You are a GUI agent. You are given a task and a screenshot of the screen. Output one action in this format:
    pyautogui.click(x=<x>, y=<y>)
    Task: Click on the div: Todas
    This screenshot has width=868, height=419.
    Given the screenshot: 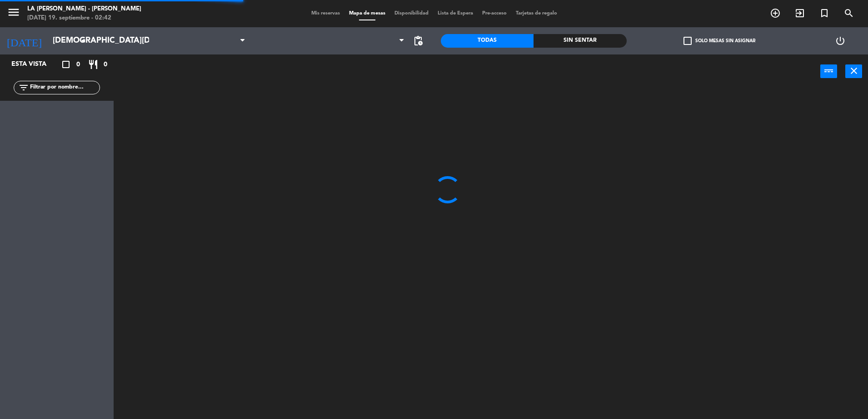 What is the action you would take?
    pyautogui.click(x=487, y=41)
    